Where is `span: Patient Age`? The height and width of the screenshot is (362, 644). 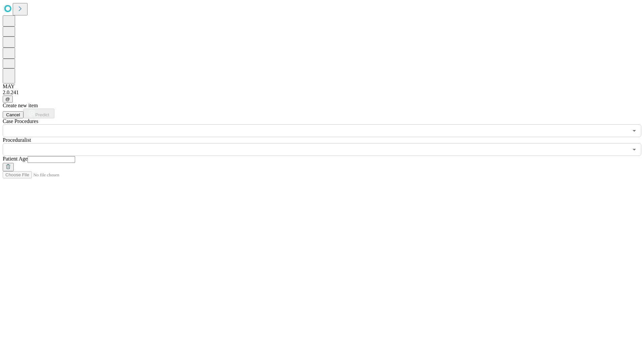
span: Patient Age is located at coordinates (15, 159).